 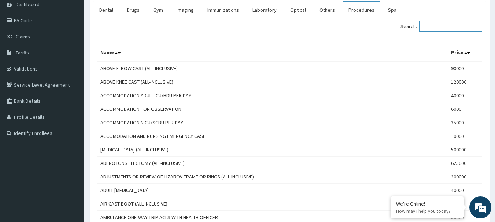 I want to click on td: ACCOMMODATION NICU/SCBU PER DAY, so click(x=273, y=123).